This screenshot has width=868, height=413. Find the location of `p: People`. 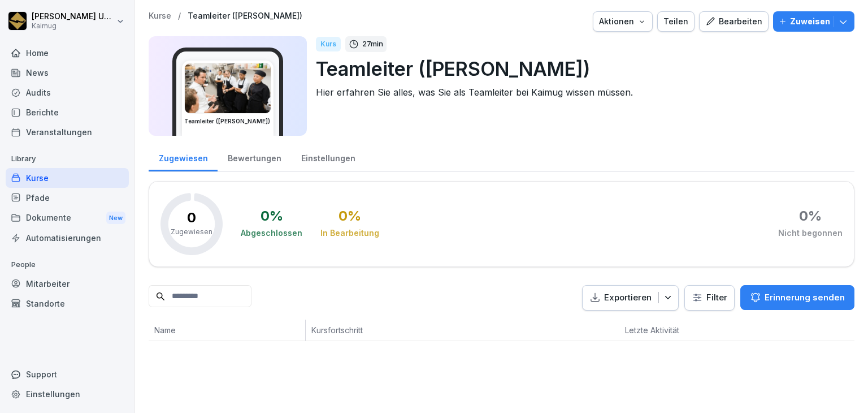

p: People is located at coordinates (67, 265).